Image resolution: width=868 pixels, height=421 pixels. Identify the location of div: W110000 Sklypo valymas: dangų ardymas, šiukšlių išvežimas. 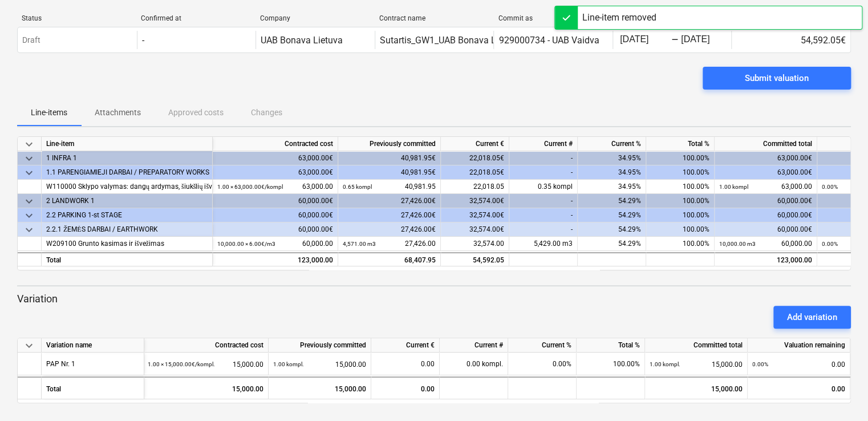
(127, 186).